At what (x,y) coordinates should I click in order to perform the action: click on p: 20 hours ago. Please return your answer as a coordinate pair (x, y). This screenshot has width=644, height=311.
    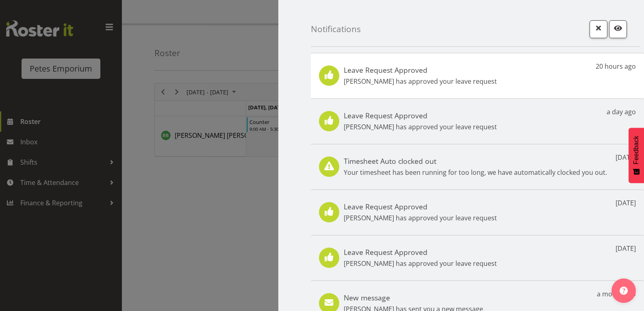
    Looking at the image, I should click on (615, 66).